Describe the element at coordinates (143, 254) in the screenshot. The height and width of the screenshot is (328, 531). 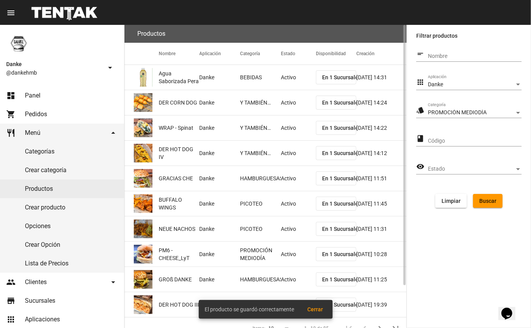
I see `img: f4fd4fc5-1d0f-45c4-b852-86da81b46df0.png` at that location.